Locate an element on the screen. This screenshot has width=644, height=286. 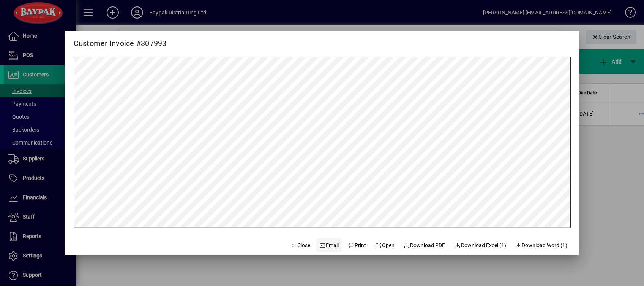
span: Print is located at coordinates (358, 245).